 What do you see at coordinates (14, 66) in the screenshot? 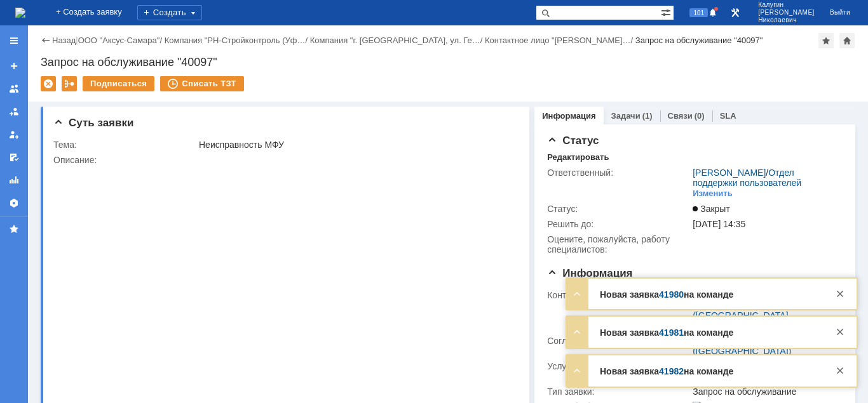
I see `a: Создать заявку` at bounding box center [14, 66].